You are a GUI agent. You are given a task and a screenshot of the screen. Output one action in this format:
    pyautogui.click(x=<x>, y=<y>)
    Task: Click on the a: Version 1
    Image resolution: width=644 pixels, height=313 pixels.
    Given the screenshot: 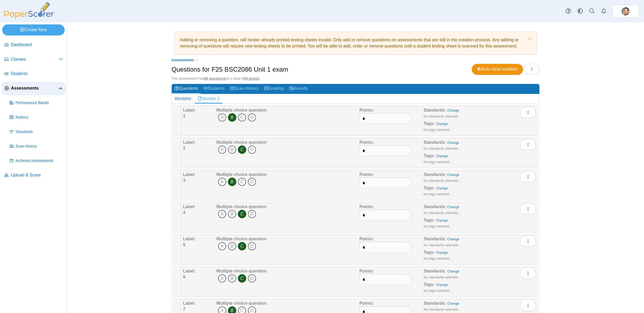 What is the action you would take?
    pyautogui.click(x=208, y=99)
    